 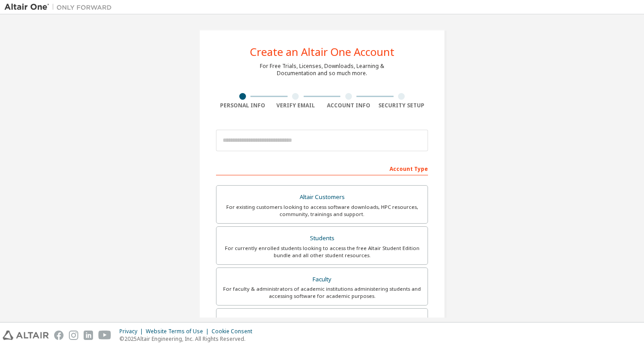 I want to click on div: Personal Info, so click(x=242, y=106).